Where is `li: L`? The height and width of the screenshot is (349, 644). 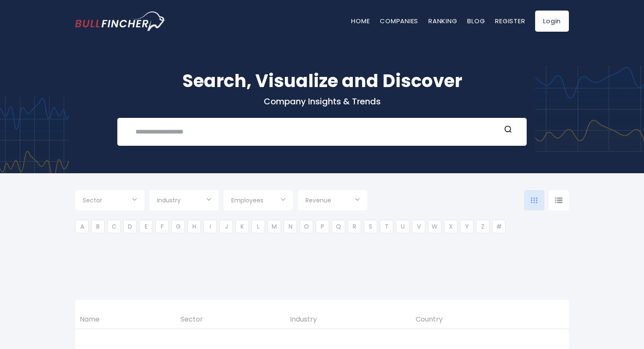
li: L is located at coordinates (258, 226).